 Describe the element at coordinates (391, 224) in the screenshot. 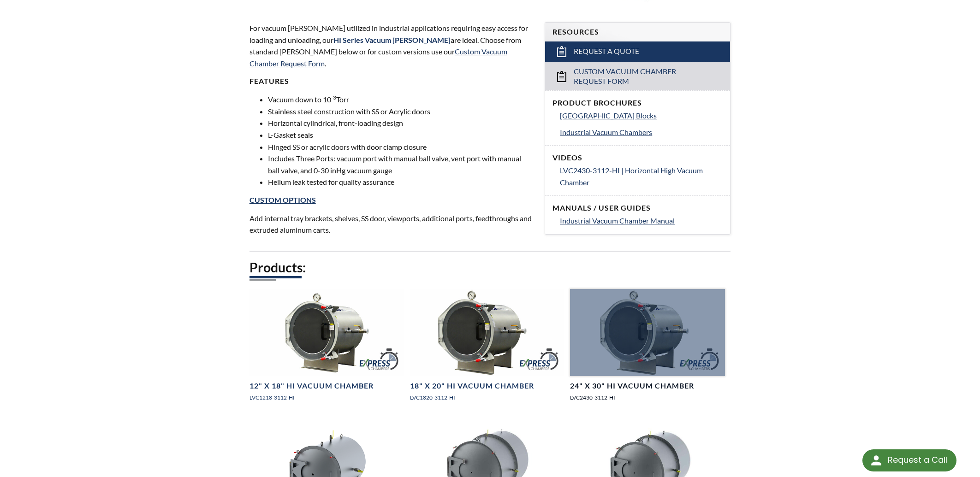

I see `p: Add internal tray brackets, shelves, SS door, viewports, additional ports, feedthroughs and extru...` at that location.